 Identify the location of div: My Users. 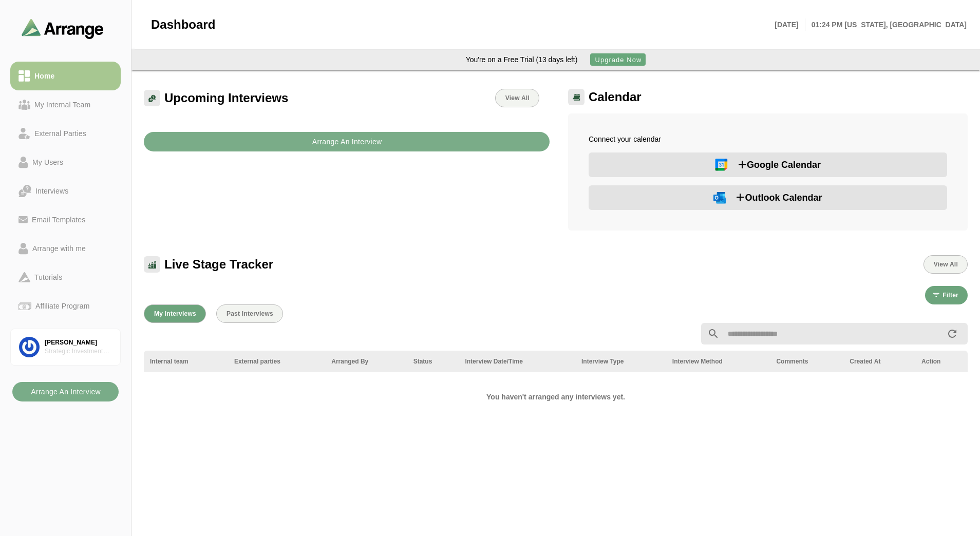
(47, 162).